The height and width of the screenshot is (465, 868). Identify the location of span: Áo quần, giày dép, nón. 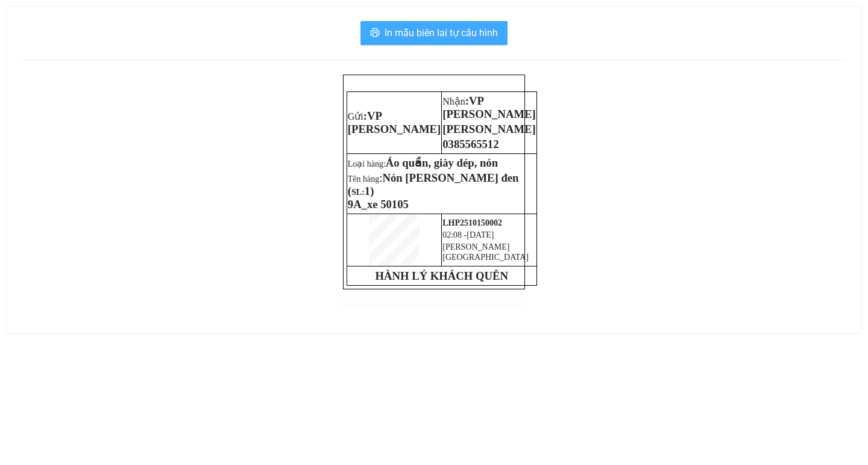
(442, 163).